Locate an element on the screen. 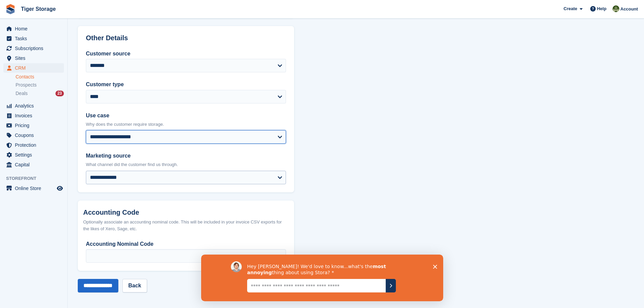  img: Profile image for David is located at coordinates (35, 12).